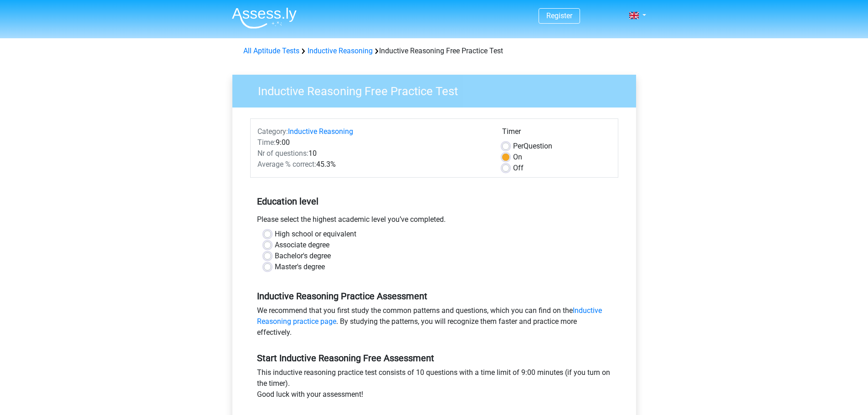 This screenshot has width=868, height=415. Describe the element at coordinates (434, 358) in the screenshot. I see `h5: Start Inductive Reasoning Free Assessment` at that location.